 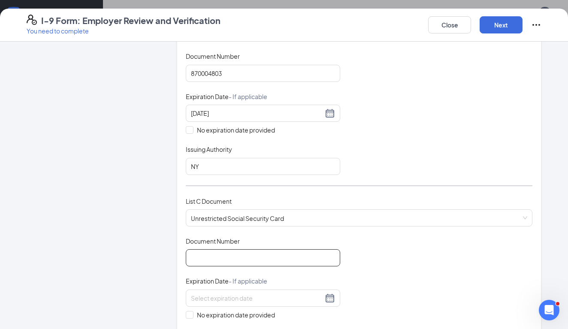 What do you see at coordinates (131, 21) in the screenshot?
I see `h4: I-9 Form: Employer Review and Verification` at bounding box center [131, 21].